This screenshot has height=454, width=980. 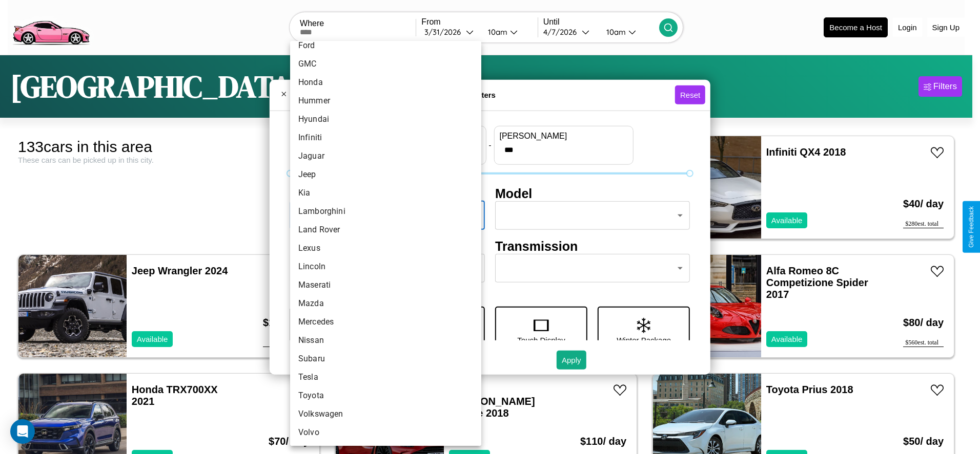 What do you see at coordinates (385, 64) in the screenshot?
I see `li: GMC` at bounding box center [385, 64].